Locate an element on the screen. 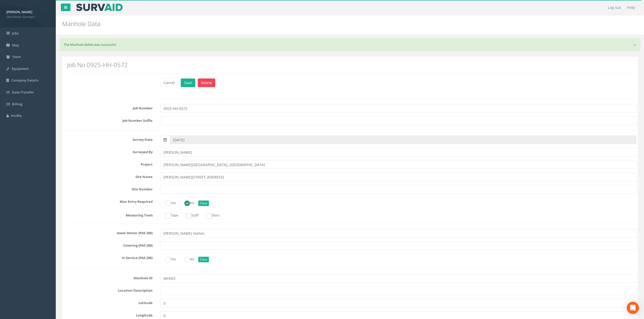 This screenshot has width=644, height=319. span: Team is located at coordinates (17, 57).